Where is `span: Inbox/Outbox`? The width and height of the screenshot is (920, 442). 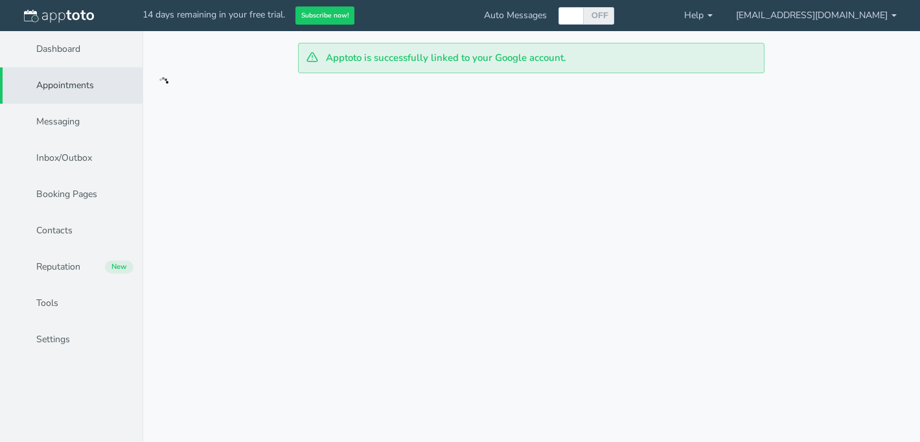 span: Inbox/Outbox is located at coordinates (64, 158).